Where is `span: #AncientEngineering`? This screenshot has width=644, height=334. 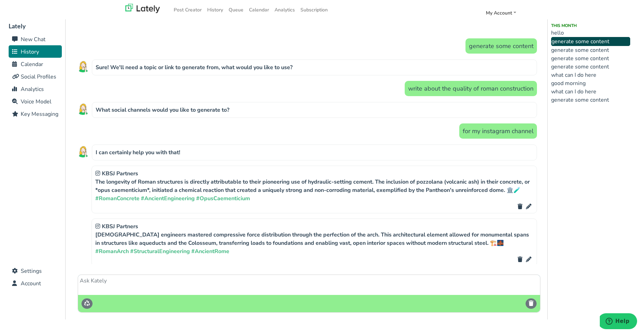
span: #AncientEngineering is located at coordinates (168, 199).